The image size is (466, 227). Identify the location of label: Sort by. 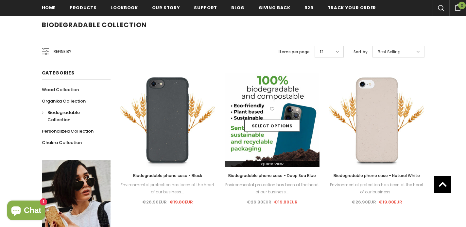
(361, 52).